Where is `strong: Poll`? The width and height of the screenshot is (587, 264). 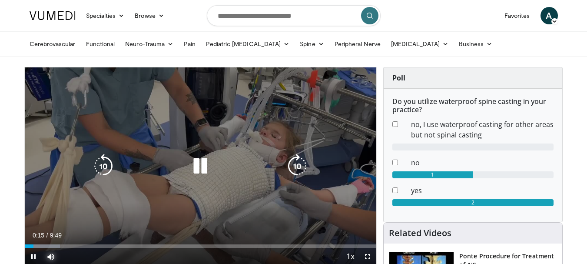
strong: Poll is located at coordinates (399, 78).